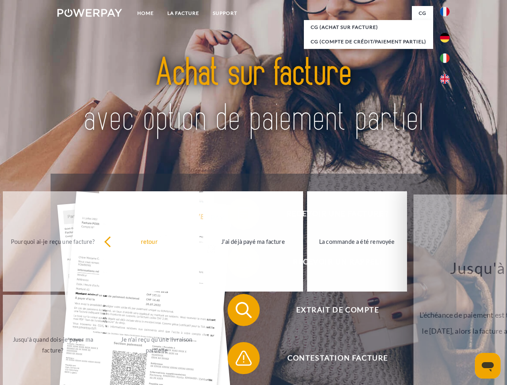 The height and width of the screenshot is (385, 507). What do you see at coordinates (368, 27) in the screenshot?
I see `a: CG (achat sur facture)` at bounding box center [368, 27].